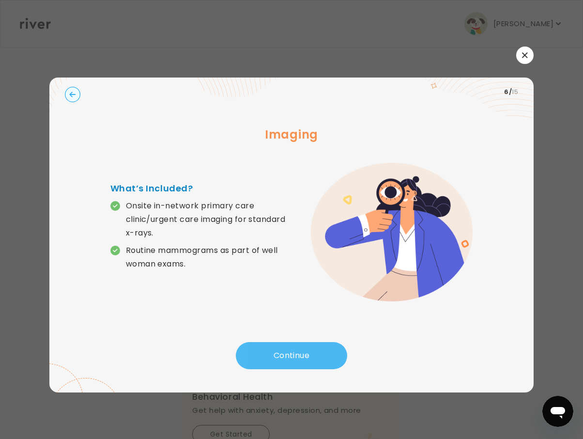 The width and height of the screenshot is (583, 439). Describe the element at coordinates (291, 135) in the screenshot. I see `h3: Imaging` at that location.